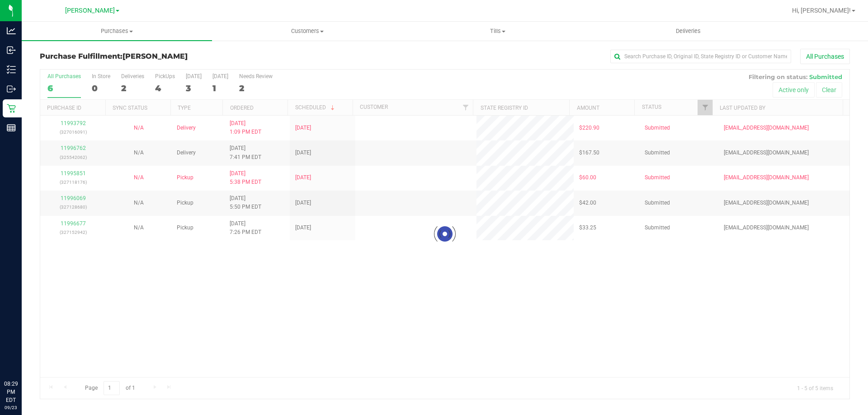 The width and height of the screenshot is (868, 415). I want to click on a: Customers, so click(307, 31).